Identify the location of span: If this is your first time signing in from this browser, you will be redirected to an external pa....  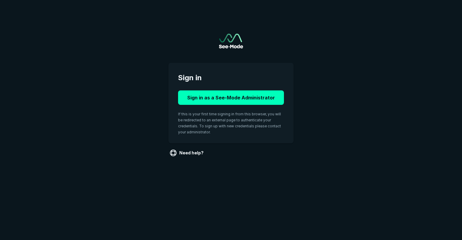
(229, 123).